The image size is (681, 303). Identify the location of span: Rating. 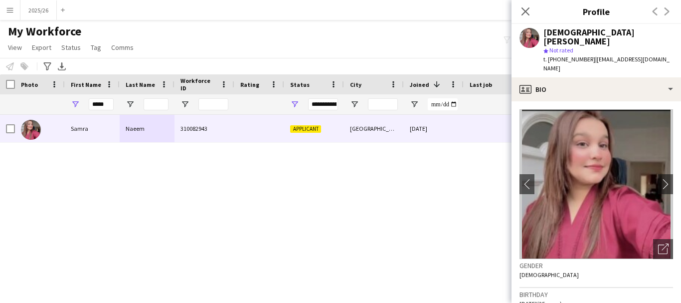
(250, 84).